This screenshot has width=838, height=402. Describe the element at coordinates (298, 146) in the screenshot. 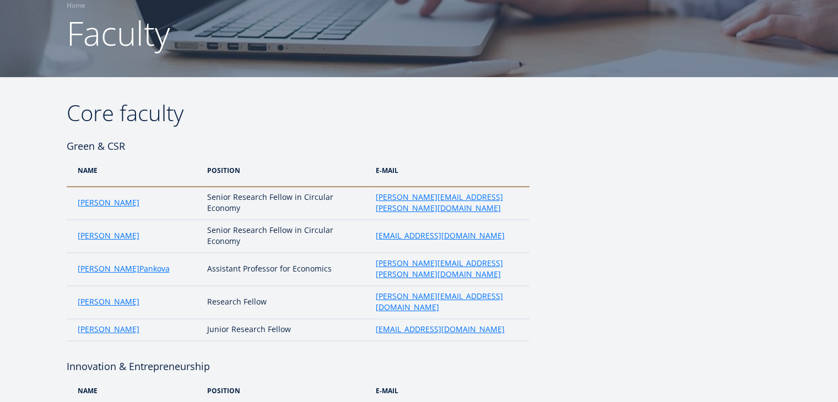

I see `h4: Green & CSR` at that location.